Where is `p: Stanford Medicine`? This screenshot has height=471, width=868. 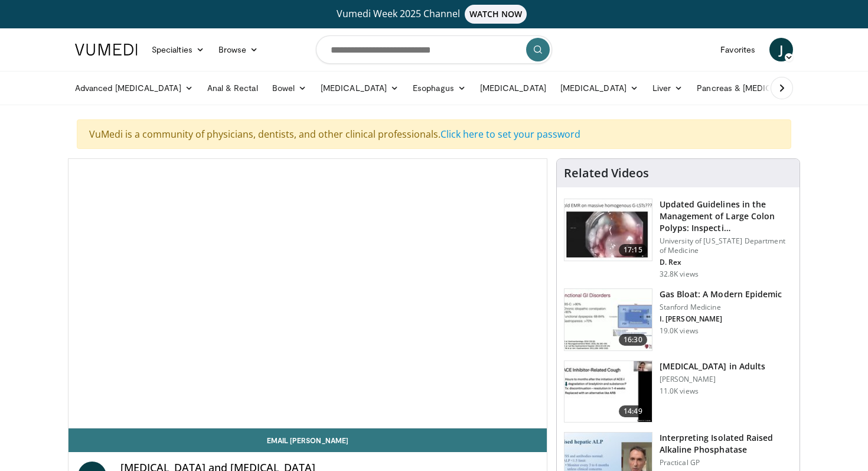
p: Stanford Medicine is located at coordinates (721, 307).